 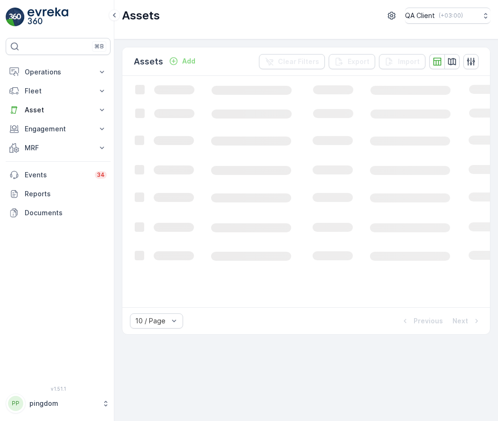 I want to click on button: Fleet, so click(x=58, y=91).